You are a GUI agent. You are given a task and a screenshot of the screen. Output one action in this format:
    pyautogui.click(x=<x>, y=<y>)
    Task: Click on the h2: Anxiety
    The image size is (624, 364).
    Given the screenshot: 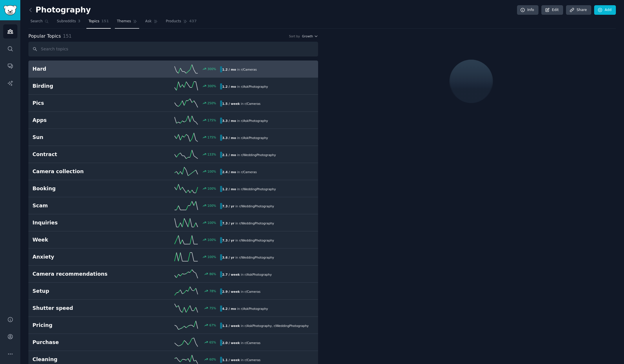 What is the action you would take?
    pyautogui.click(x=79, y=257)
    